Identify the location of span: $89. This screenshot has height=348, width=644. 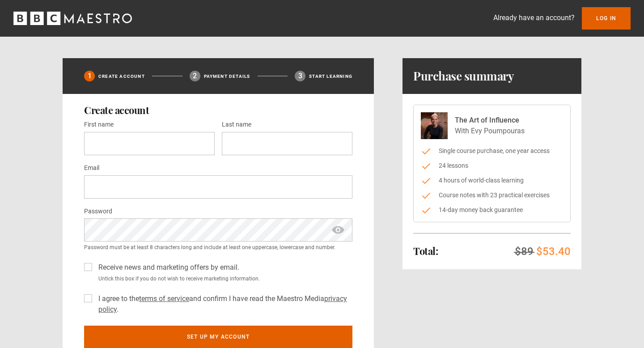
(524, 251).